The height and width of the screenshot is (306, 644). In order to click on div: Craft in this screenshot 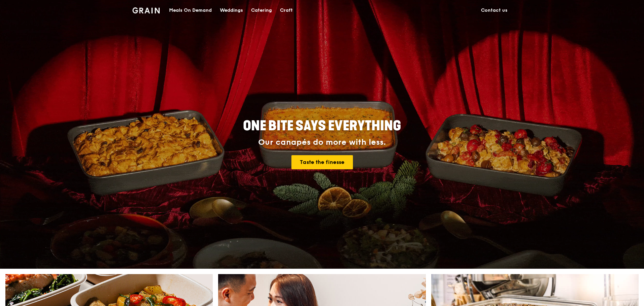, I will do `click(286, 10)`.